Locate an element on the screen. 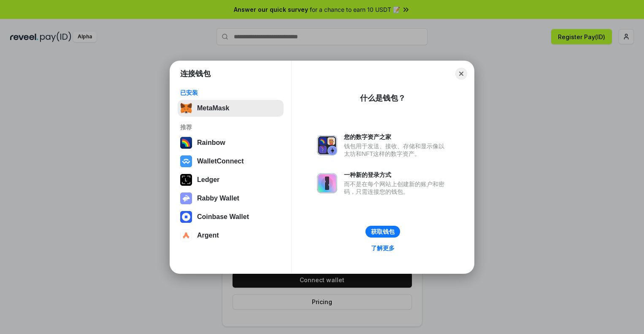 Image resolution: width=644 pixels, height=334 pixels. button: 获取钱包 is located at coordinates (383, 232).